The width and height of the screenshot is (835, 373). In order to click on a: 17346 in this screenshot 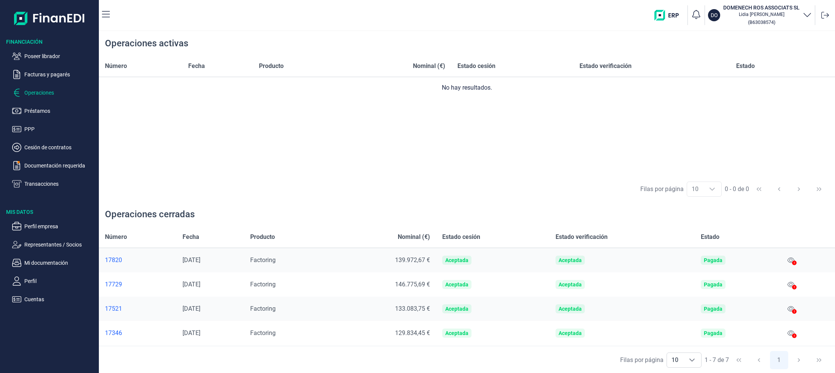, I will do `click(138, 334)`.